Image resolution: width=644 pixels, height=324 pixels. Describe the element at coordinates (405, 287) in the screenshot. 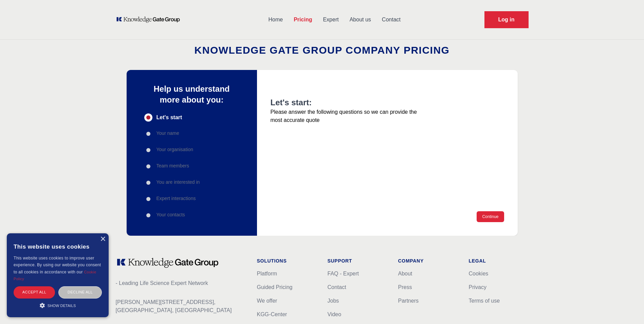

I see `a: Press` at that location.